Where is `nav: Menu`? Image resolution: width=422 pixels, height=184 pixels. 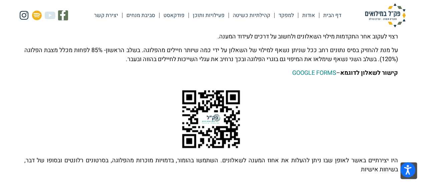
nav: Menu is located at coordinates (218, 15).